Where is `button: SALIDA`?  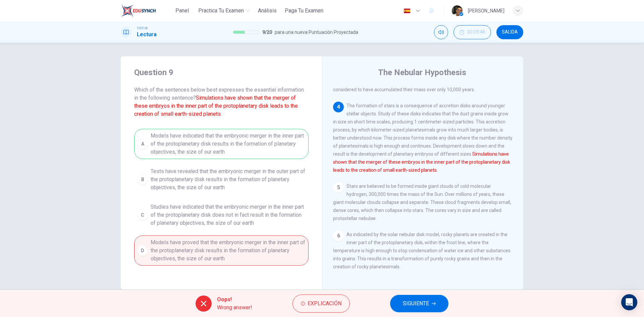
button: SALIDA is located at coordinates (510, 32).